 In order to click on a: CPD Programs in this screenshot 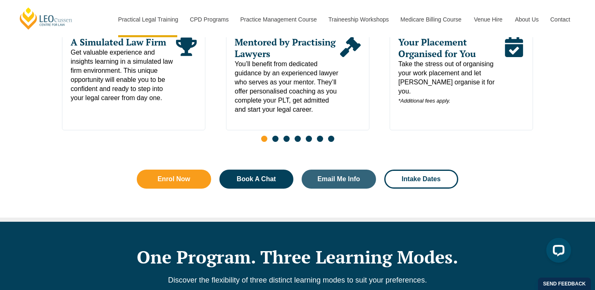, I will do `click(209, 19)`.